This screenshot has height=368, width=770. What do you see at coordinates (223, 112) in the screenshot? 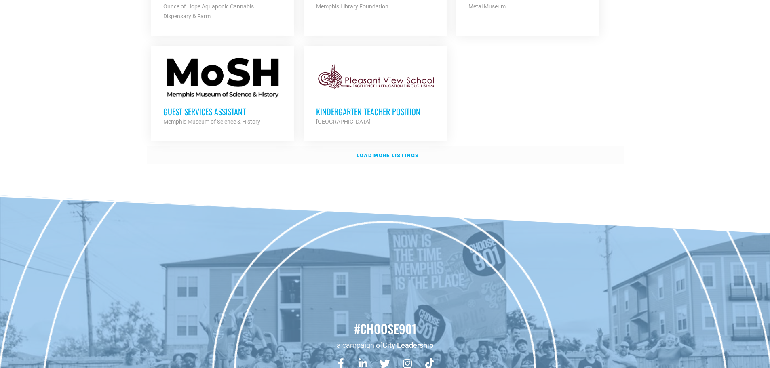
I see `h3: Guest Services Assistant` at bounding box center [223, 112].